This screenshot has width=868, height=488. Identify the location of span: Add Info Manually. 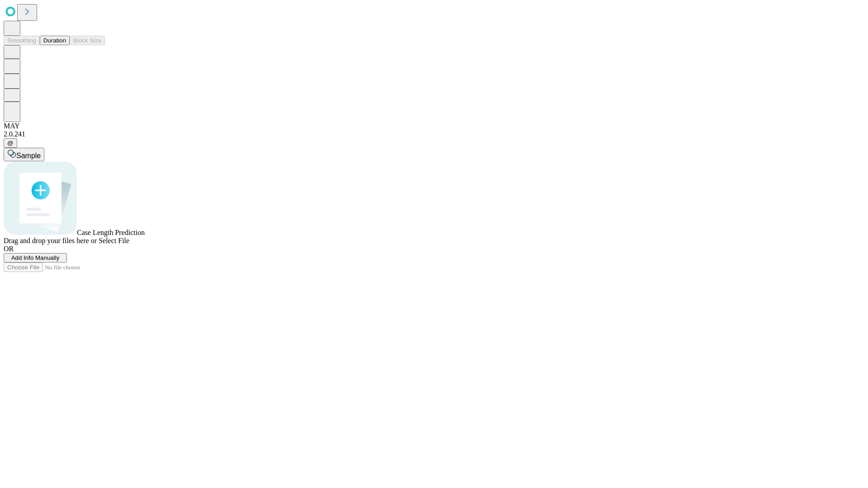
(35, 257).